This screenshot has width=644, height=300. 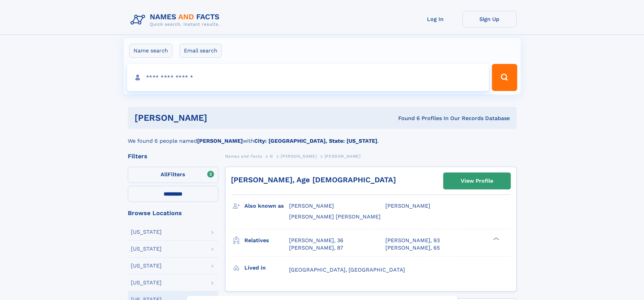 I want to click on img: Logo Names and Facts, so click(x=177, y=20).